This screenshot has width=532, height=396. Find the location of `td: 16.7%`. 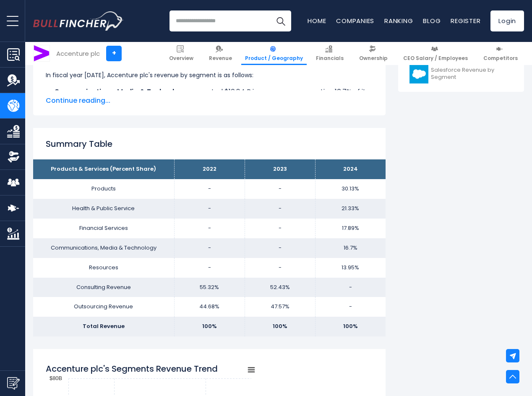

td: 16.7% is located at coordinates (350, 248).